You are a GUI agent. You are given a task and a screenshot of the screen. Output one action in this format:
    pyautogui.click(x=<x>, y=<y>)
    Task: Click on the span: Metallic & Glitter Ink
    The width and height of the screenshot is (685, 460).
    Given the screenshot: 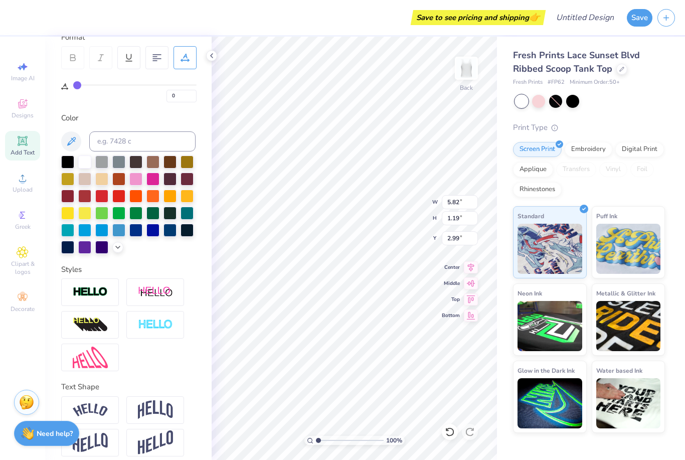 What is the action you would take?
    pyautogui.click(x=626, y=293)
    